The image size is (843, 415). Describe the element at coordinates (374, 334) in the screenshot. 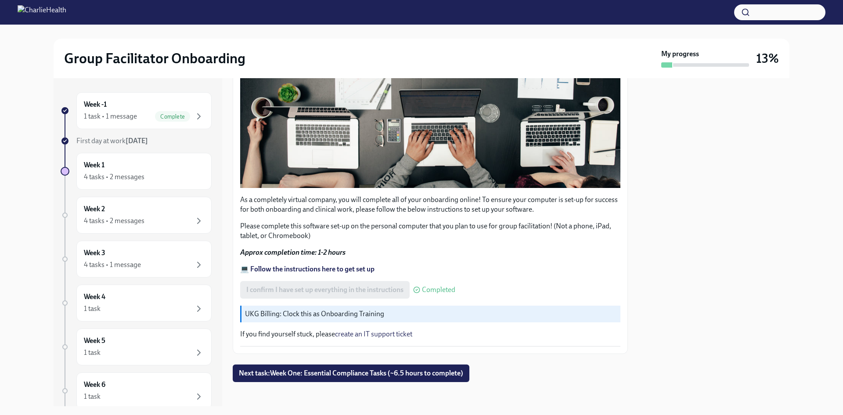

I see `a: create an IT support ticket` at that location.